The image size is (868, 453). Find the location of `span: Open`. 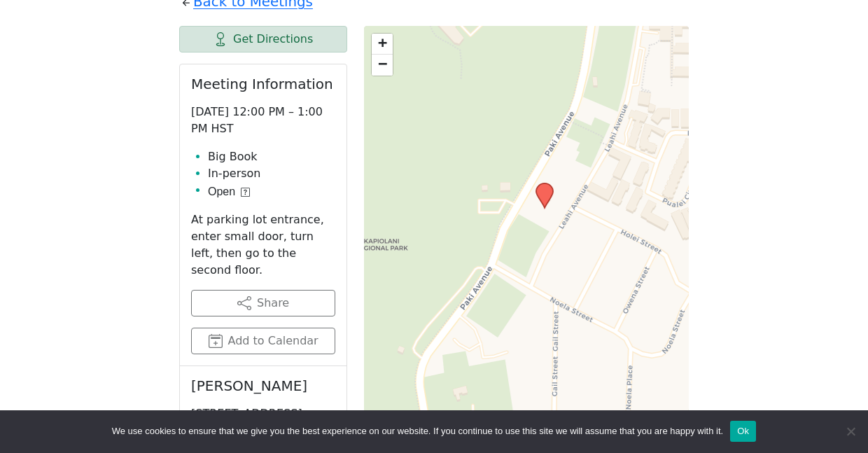

span: Open is located at coordinates (221, 192).